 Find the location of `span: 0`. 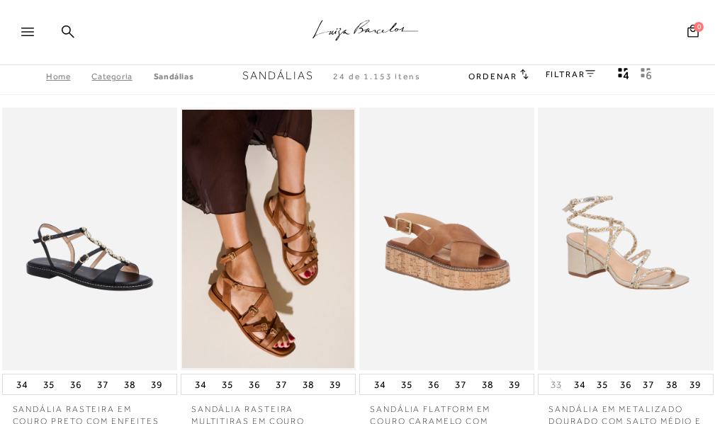

span: 0 is located at coordinates (698, 27).